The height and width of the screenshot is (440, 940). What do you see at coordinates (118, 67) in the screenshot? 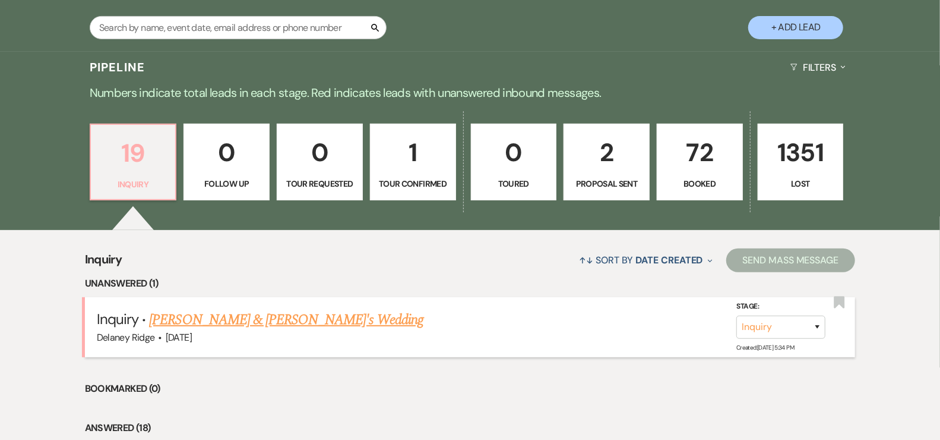
I see `h3: Pipeline` at bounding box center [118, 67].